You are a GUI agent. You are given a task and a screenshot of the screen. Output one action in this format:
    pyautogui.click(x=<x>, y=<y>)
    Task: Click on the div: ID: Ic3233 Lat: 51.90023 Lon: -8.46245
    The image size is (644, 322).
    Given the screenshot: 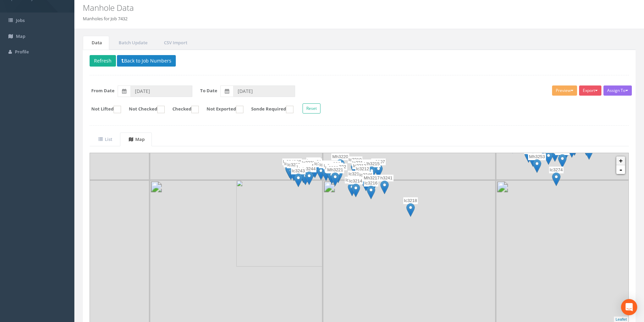 What is the action you would take?
    pyautogui.click(x=308, y=170)
    